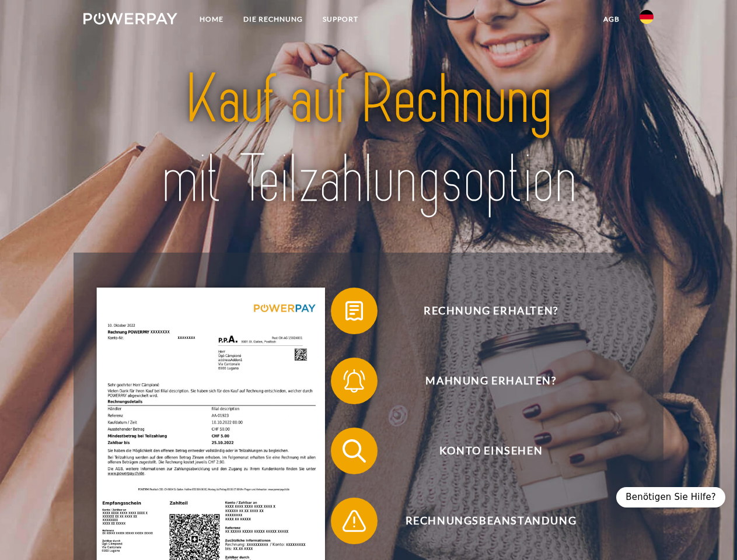  Describe the element at coordinates (482, 520) in the screenshot. I see `button: Rechnungsbeanstandung` at that location.